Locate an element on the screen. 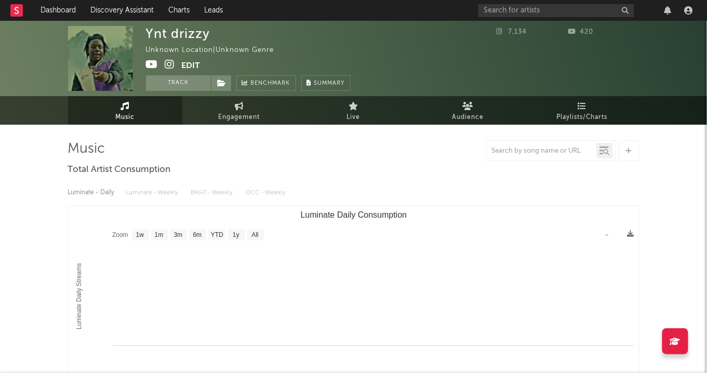 This screenshot has width=707, height=373. text: Luminate Daily Consumption is located at coordinates (353, 215).